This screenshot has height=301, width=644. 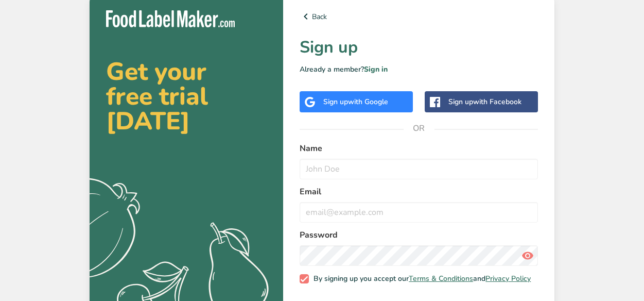 What do you see at coordinates (418, 212) in the screenshot?
I see `input: email@example.com` at bounding box center [418, 212].